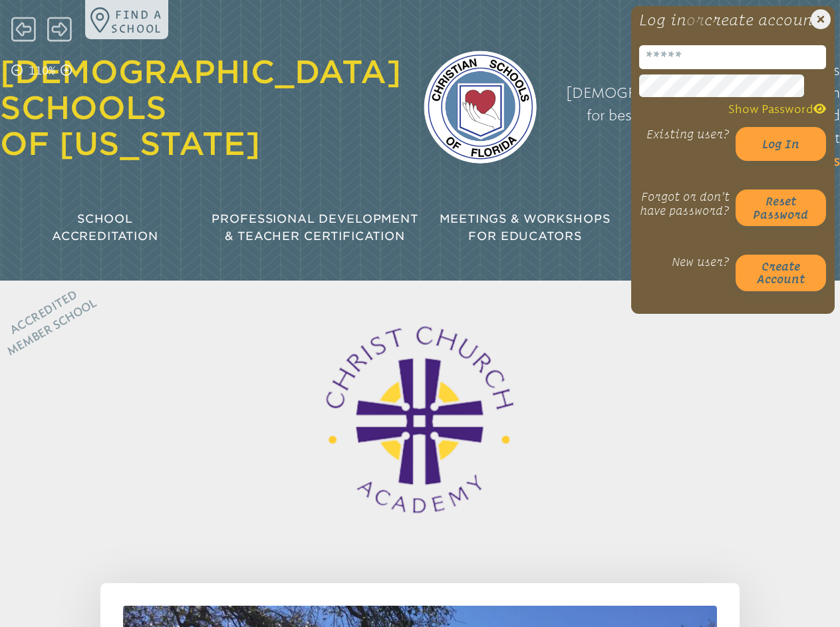  Describe the element at coordinates (684, 134) in the screenshot. I see `p: Existing user?` at that location.